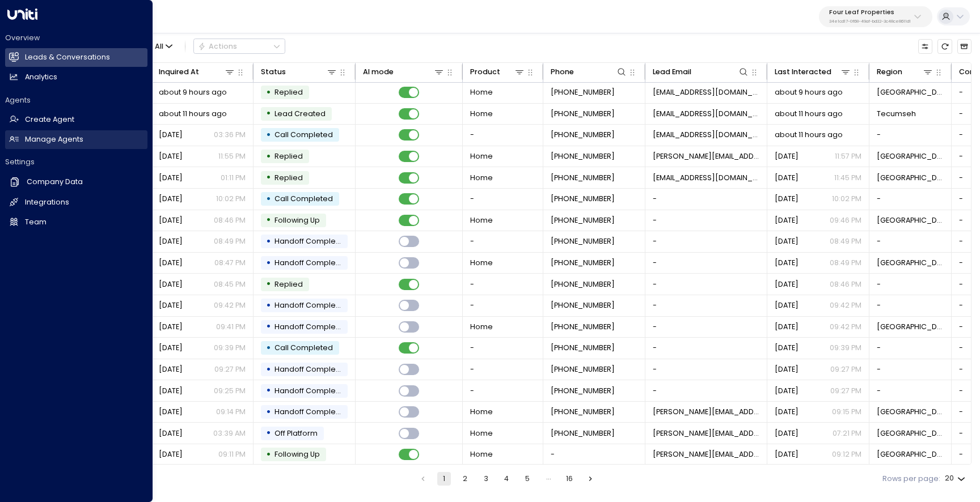  Describe the element at coordinates (404, 72) in the screenshot. I see `div: AI mode` at that location.